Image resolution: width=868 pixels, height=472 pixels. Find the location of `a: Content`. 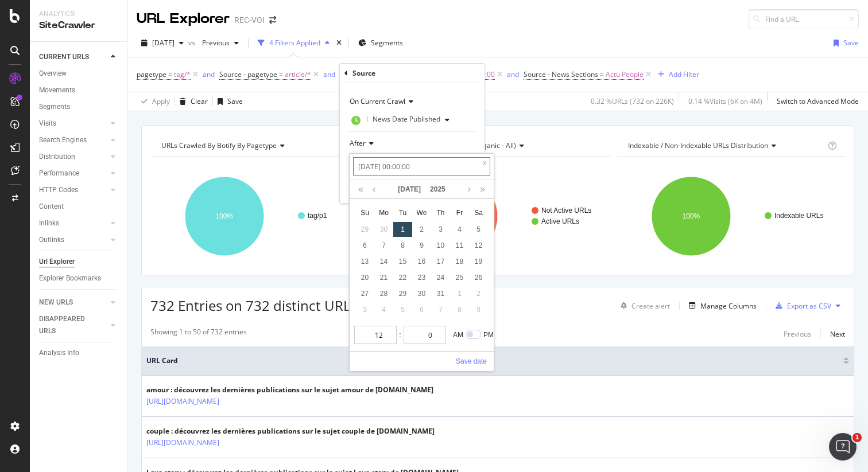

a: Content is located at coordinates (79, 206).